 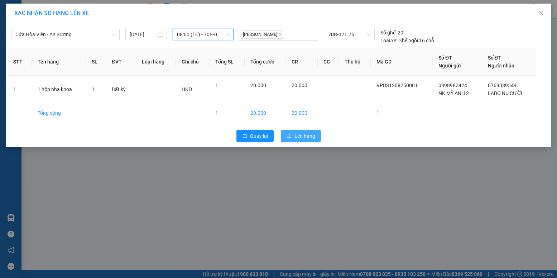 I want to click on span: upload, so click(x=289, y=136).